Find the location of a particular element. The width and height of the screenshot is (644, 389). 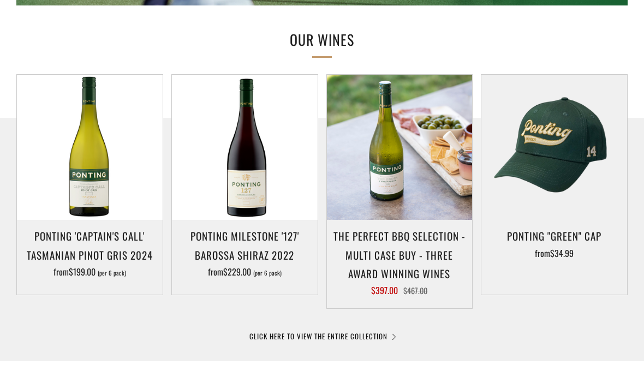

h3: Ponting Milestone '127' Barossa Shiraz 2022 is located at coordinates (245, 245).